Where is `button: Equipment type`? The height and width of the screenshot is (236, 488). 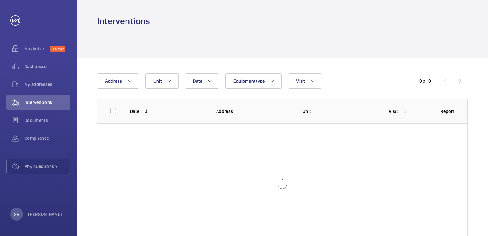 button: Equipment type is located at coordinates (253, 81).